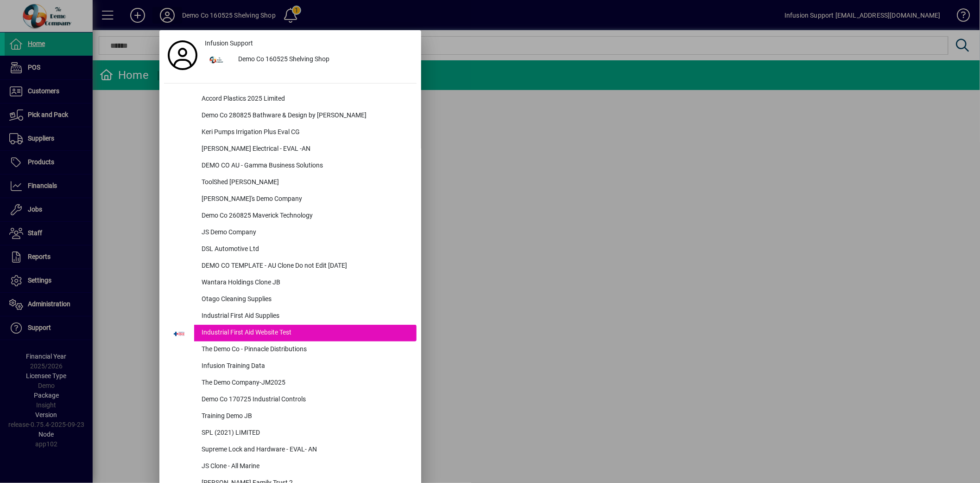 Image resolution: width=980 pixels, height=483 pixels. What do you see at coordinates (290, 216) in the screenshot?
I see `button: Demo Co 260825 Maverick Technology` at bounding box center [290, 216].